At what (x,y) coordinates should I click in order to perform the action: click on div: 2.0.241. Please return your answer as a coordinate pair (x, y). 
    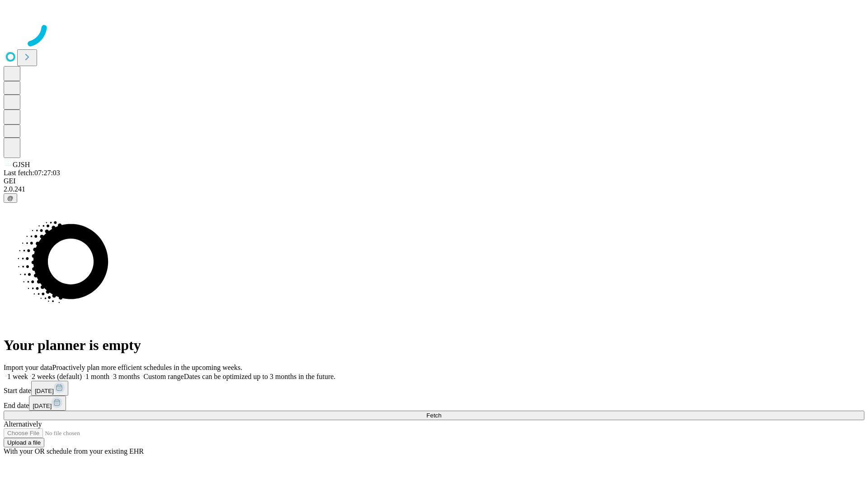
    Looking at the image, I should click on (434, 189).